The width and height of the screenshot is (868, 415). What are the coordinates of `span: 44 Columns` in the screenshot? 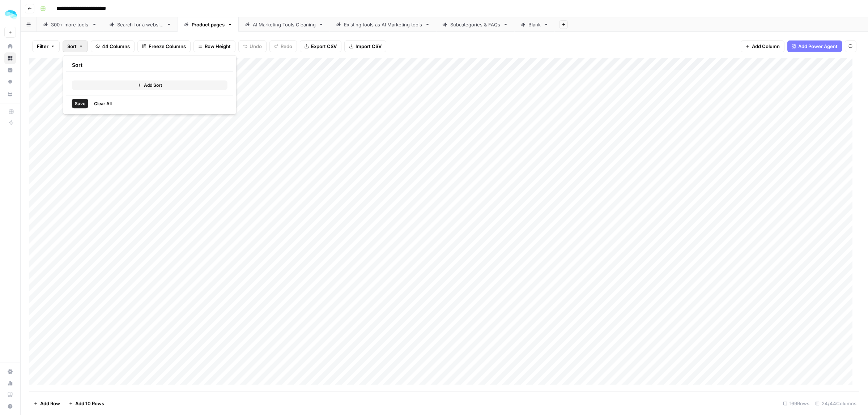 It's located at (116, 46).